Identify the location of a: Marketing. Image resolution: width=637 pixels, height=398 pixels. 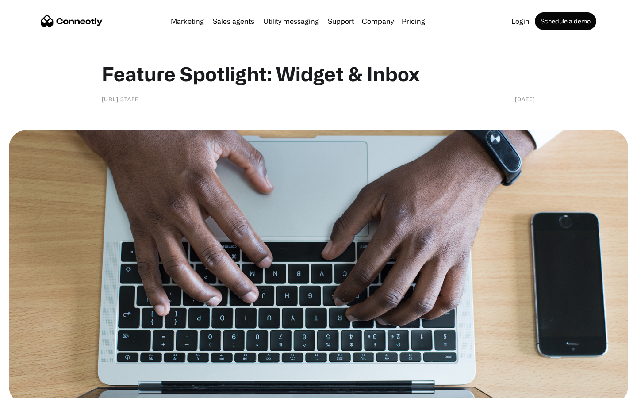
(187, 21).